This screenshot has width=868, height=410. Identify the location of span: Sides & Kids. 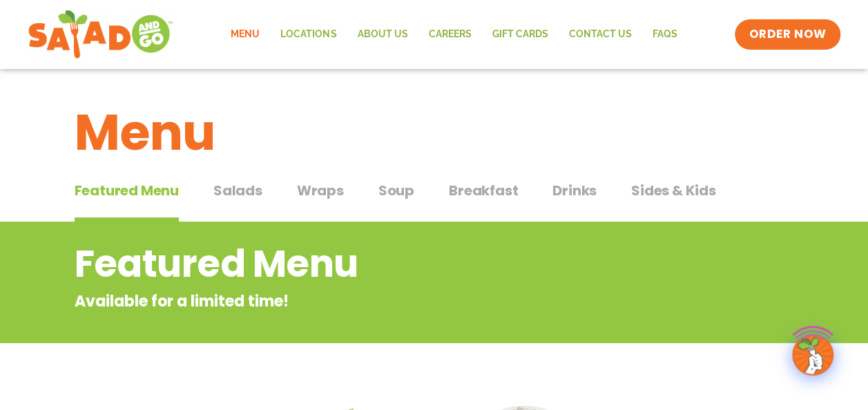
(673, 191).